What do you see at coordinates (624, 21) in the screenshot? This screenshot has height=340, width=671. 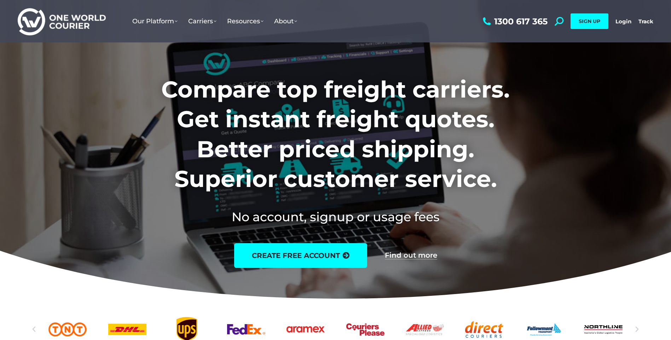 I see `a: Login` at bounding box center [624, 21].